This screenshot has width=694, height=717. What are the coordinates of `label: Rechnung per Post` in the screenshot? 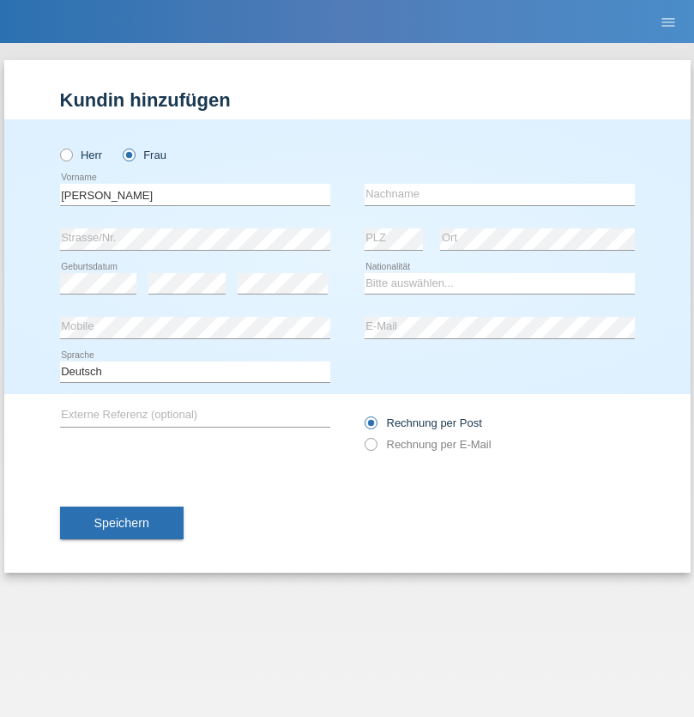 It's located at (423, 422).